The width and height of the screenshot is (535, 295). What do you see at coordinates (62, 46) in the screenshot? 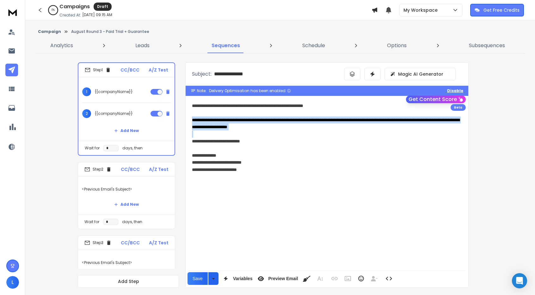
I see `p: Analytics` at bounding box center [62, 46].